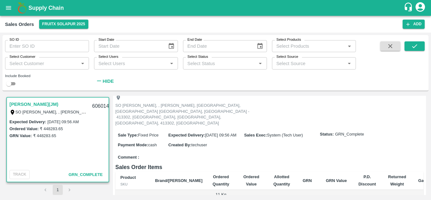  I want to click on input: Enter SO ID, so click(47, 46).